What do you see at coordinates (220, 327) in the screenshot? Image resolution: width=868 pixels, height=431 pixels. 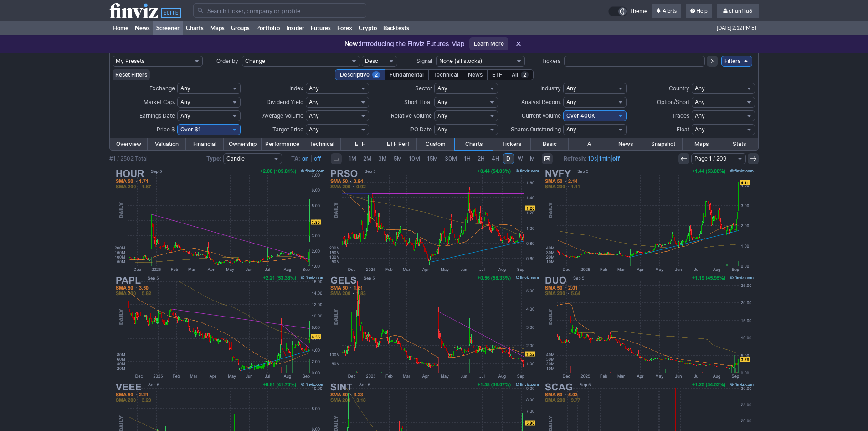 I see `img: PAPL - Pineapple Financial Inc - Stock Price Chart` at bounding box center [220, 327].